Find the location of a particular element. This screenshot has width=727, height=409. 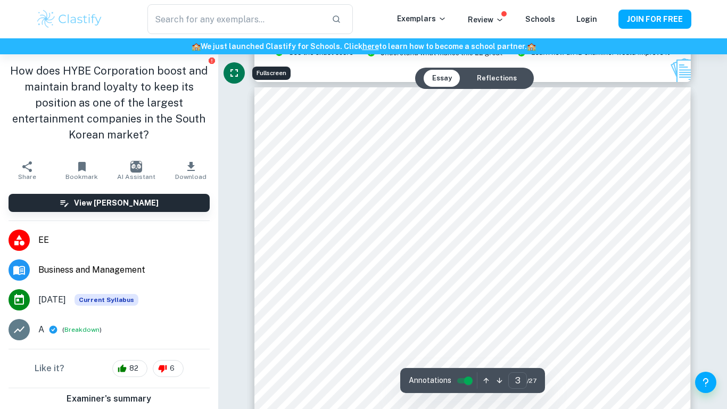

button: Fullscreen is located at coordinates (234, 73).